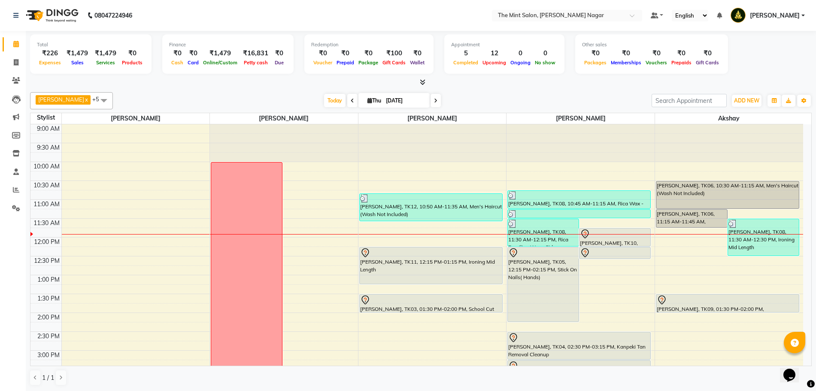 This screenshot has width=816, height=391. What do you see at coordinates (48, 280) in the screenshot?
I see `div: 1:00 PM` at bounding box center [48, 280].